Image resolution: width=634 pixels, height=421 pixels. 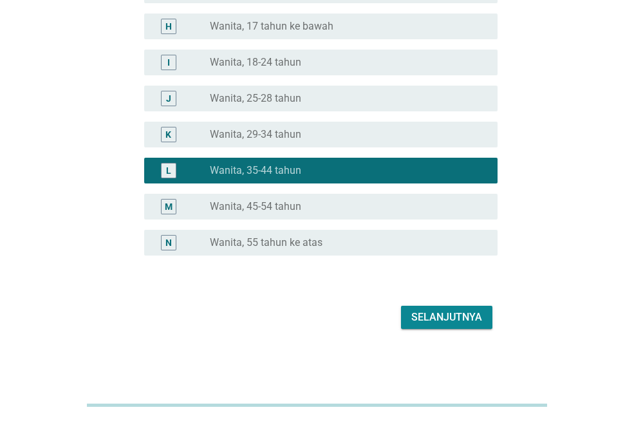 What do you see at coordinates (169, 62) in the screenshot?
I see `div: I` at bounding box center [169, 62].